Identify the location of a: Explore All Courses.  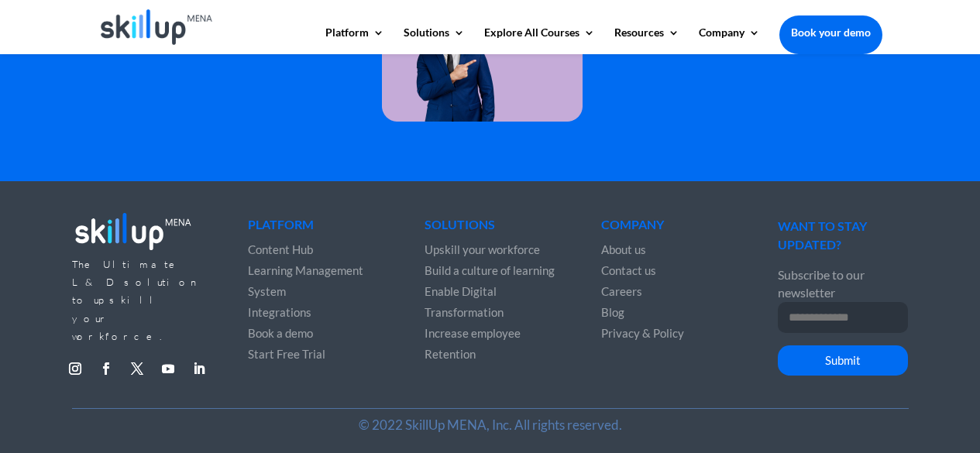
(539, 40).